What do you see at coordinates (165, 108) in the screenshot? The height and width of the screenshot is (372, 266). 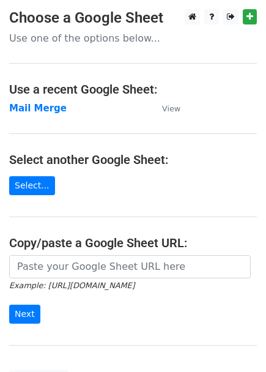 I see `a: View` at bounding box center [165, 108].